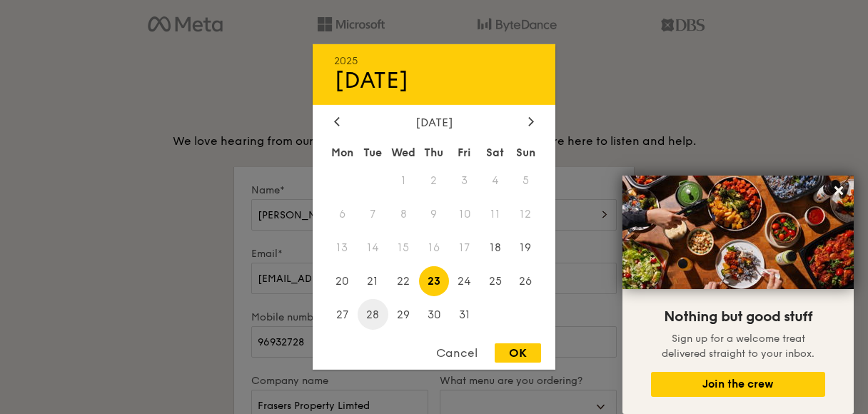 Image resolution: width=868 pixels, height=414 pixels. I want to click on span: Nothing but good stuff, so click(738, 316).